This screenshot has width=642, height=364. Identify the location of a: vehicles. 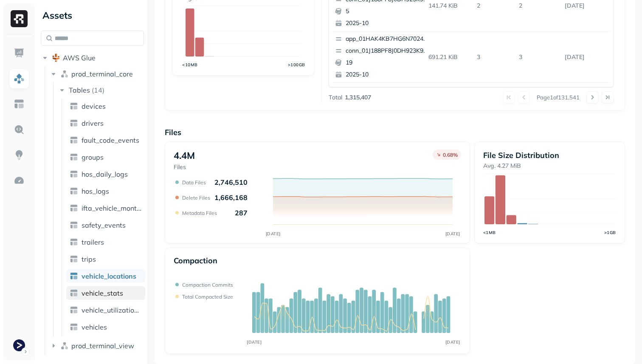
(105, 327).